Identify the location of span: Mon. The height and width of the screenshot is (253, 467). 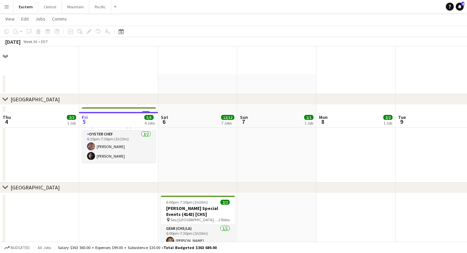
(323, 117).